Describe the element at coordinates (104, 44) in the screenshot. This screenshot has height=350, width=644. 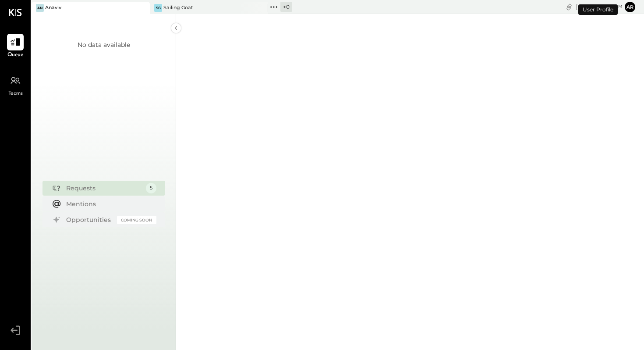
I see `div: No data available` at that location.